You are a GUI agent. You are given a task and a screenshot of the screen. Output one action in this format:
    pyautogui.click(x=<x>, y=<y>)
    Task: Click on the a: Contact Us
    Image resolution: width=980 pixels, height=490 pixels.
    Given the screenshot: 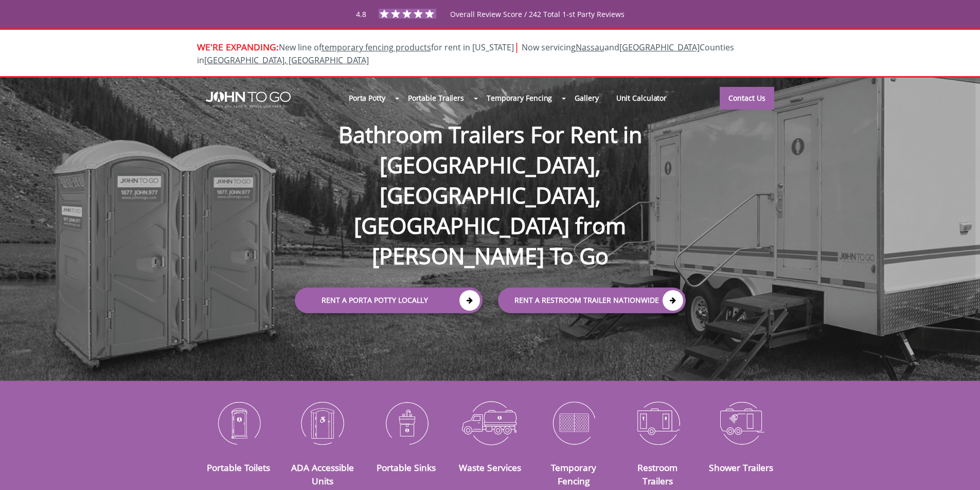 What is the action you would take?
    pyautogui.click(x=747, y=98)
    